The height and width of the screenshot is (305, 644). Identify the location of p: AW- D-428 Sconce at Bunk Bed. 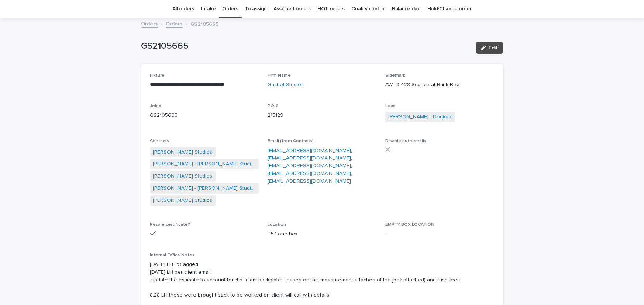
(440, 85).